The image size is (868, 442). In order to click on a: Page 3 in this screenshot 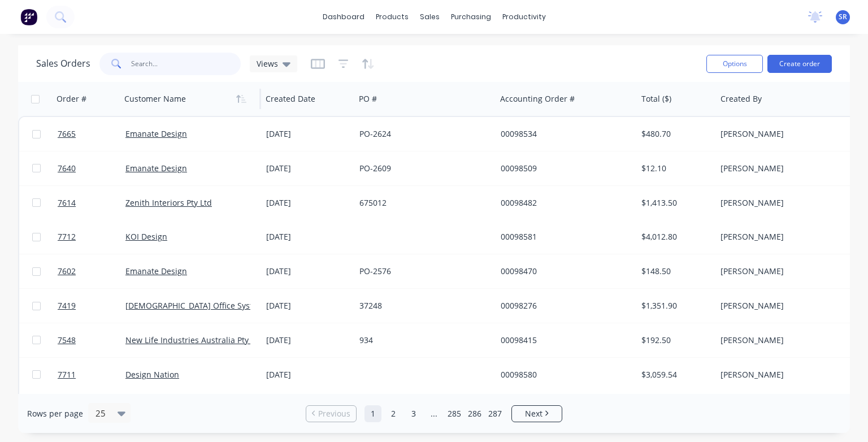, I will do `click(414, 413)`.